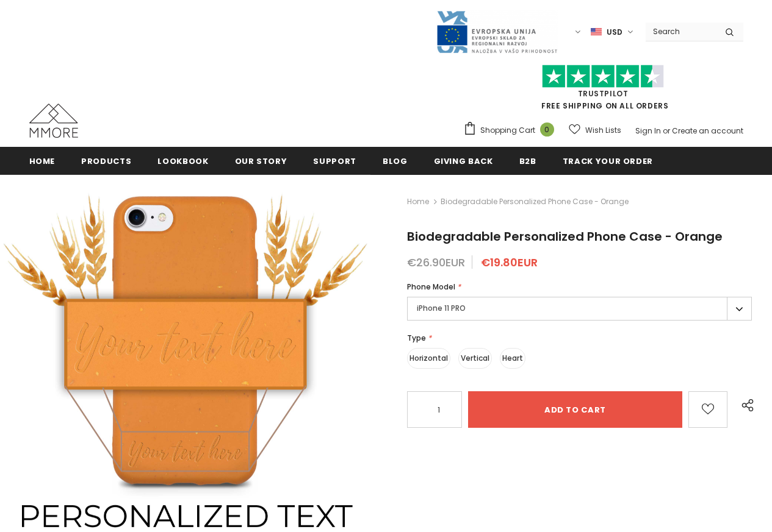  Describe the element at coordinates (575, 410) in the screenshot. I see `input: Add to cart` at that location.